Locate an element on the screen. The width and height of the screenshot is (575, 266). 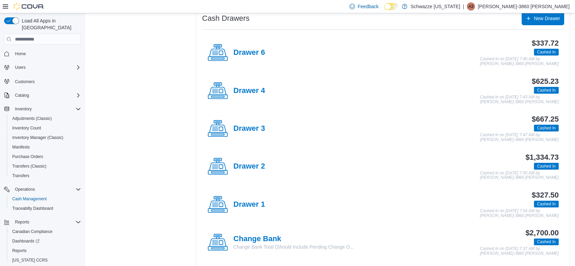
span: Feedback is located at coordinates (368, 6).